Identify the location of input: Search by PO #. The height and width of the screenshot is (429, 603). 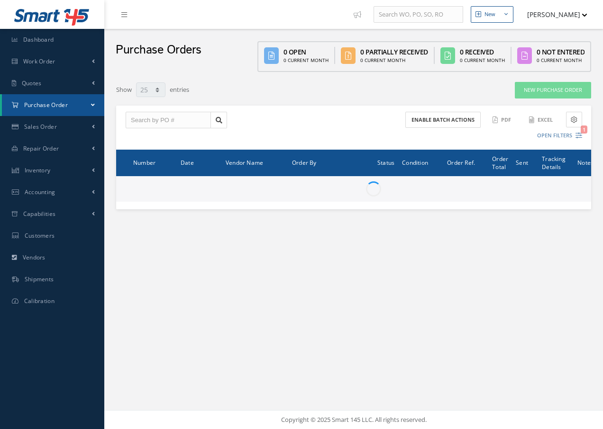
(168, 120).